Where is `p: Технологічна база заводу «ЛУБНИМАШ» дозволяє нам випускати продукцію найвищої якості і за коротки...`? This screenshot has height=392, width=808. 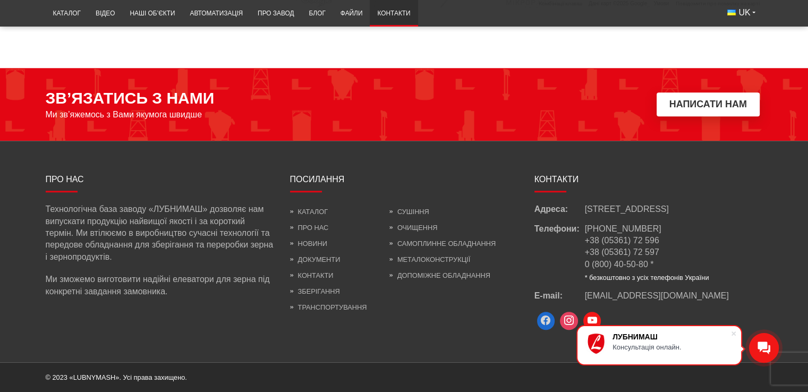 p: Технологічна база заводу «ЛУБНИМАШ» дозволяє нам випускати продукцію найвищої якості і за коротки... is located at coordinates (160, 233).